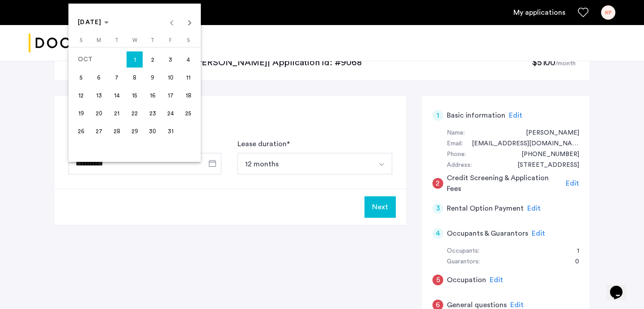  What do you see at coordinates (134, 131) in the screenshot?
I see `span: 29` at bounding box center [134, 131].